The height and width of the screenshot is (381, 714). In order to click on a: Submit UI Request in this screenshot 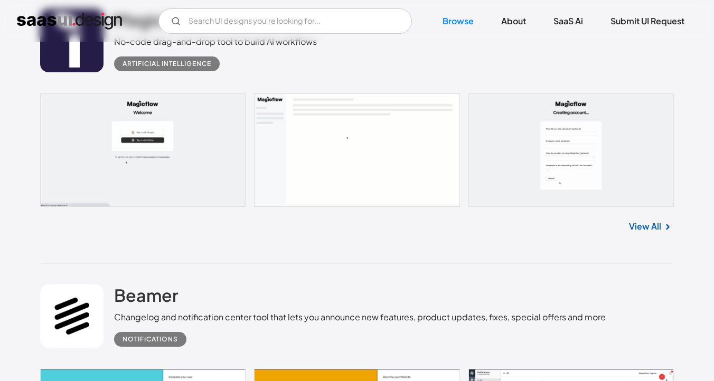, I will do `click(648, 21)`.